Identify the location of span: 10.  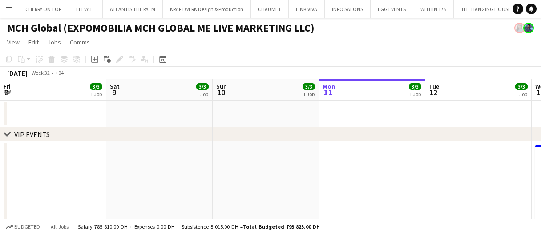
(221, 92).